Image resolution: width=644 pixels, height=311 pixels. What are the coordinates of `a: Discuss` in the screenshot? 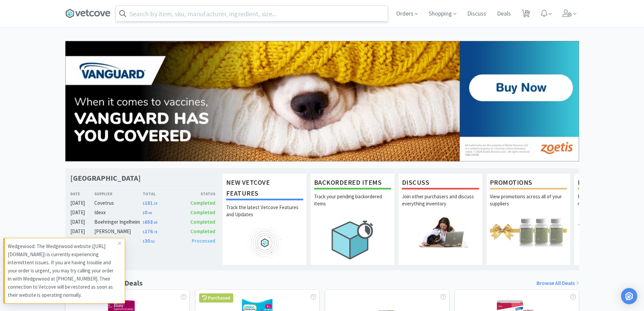 It's located at (477, 14).